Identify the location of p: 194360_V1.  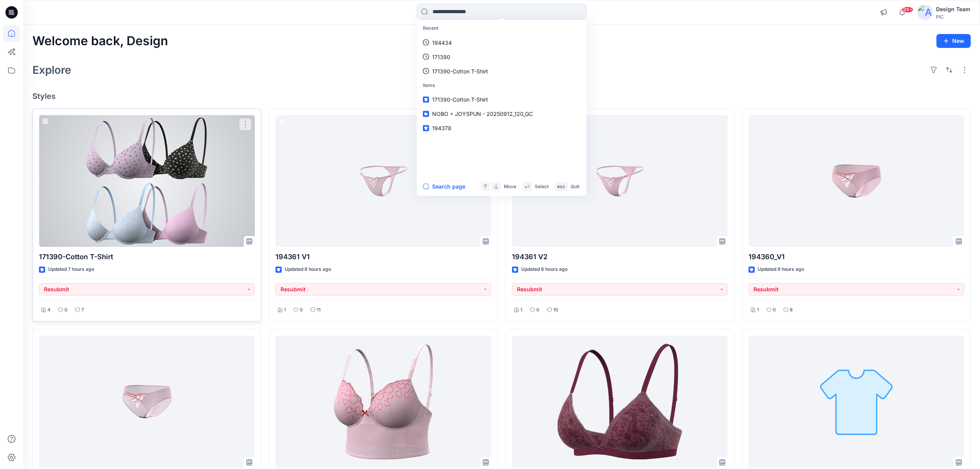
(856, 256).